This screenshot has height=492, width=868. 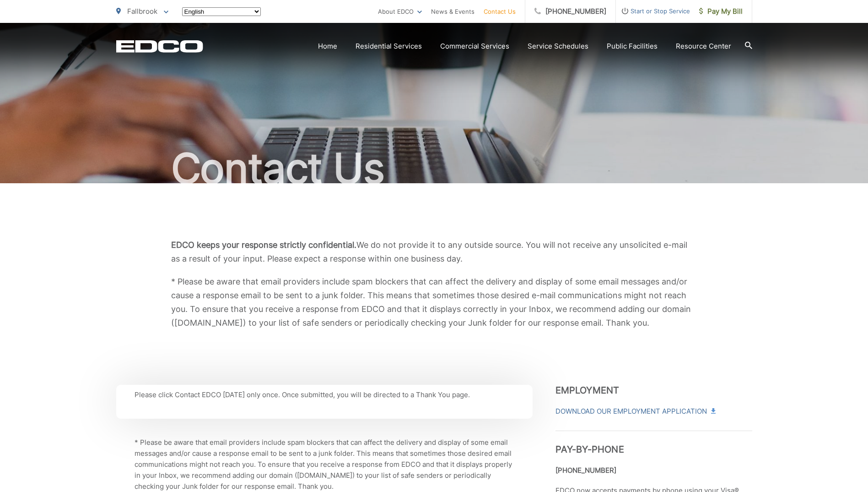 What do you see at coordinates (653, 443) in the screenshot?
I see `h3: Pay-by-Phone` at bounding box center [653, 443].